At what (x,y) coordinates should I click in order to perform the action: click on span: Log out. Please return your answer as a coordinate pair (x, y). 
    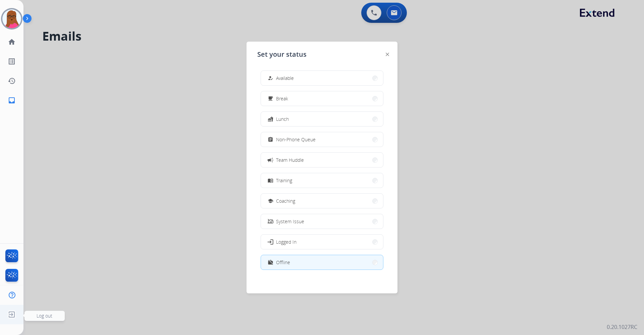
    Looking at the image, I should click on (44, 315).